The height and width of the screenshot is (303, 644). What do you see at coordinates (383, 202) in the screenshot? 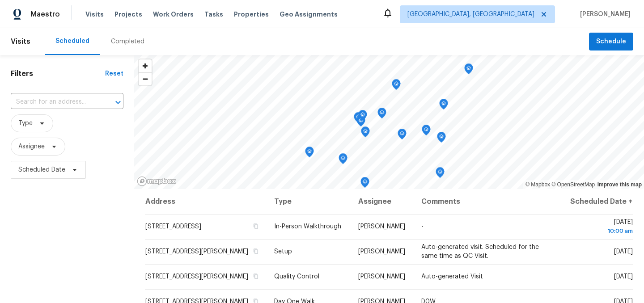
I see `th: Assignee` at bounding box center [383, 202].